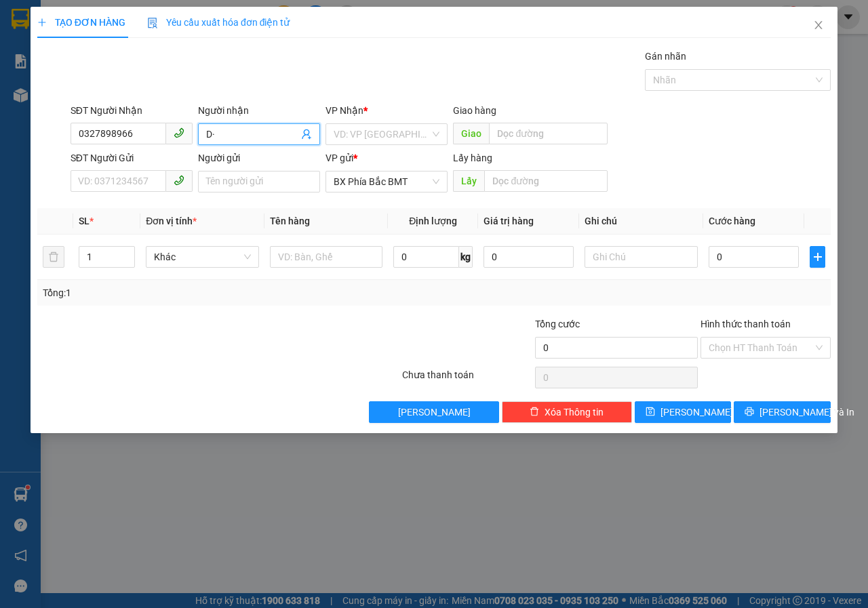 The height and width of the screenshot is (608, 868). Describe the element at coordinates (509, 221) in the screenshot. I see `span: Giá trị hàng` at that location.